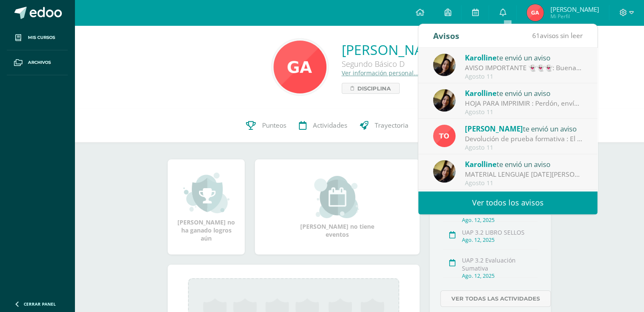 The image size is (644, 312). What do you see at coordinates (394, 64) in the screenshot?
I see `div: Segundo Básico D` at bounding box center [394, 64].